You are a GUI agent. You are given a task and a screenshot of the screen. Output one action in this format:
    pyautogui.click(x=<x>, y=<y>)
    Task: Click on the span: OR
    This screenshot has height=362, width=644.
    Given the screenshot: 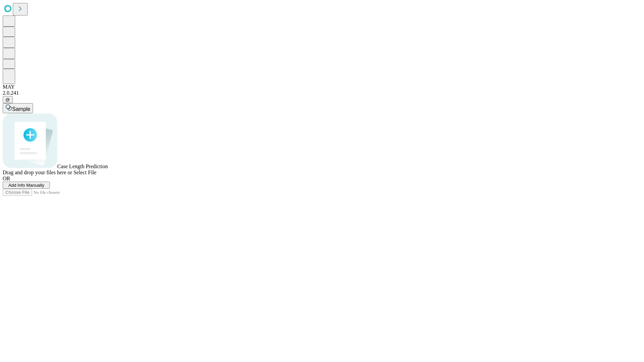 What is the action you would take?
    pyautogui.click(x=6, y=178)
    